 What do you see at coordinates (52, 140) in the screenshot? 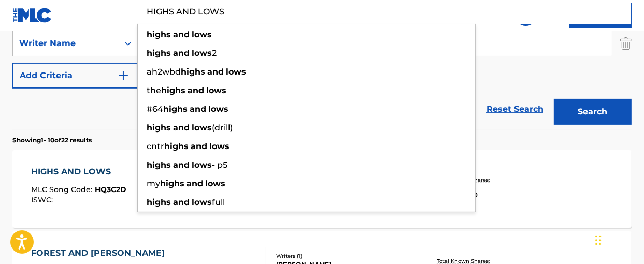
I see `p: Showing 1 - 10 of 22 results` at bounding box center [52, 140].